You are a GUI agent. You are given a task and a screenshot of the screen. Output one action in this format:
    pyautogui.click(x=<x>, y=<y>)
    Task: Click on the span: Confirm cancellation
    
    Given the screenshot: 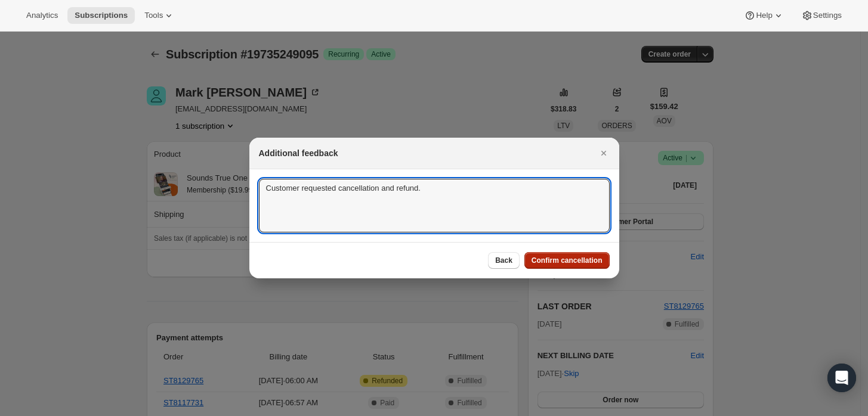 What is the action you would take?
    pyautogui.click(x=567, y=261)
    